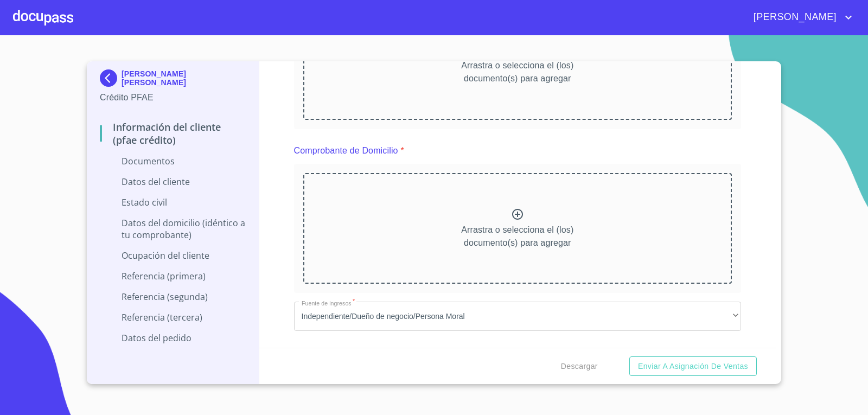 This screenshot has width=868, height=415. What do you see at coordinates (173, 161) in the screenshot?
I see `p: Documentos` at bounding box center [173, 161].